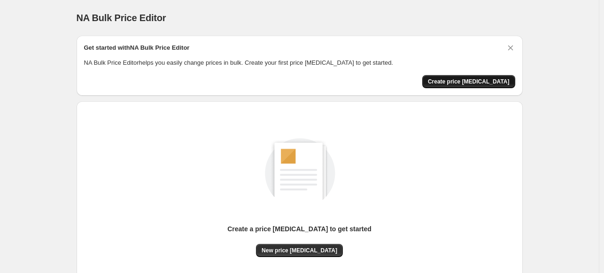 The width and height of the screenshot is (604, 273). What do you see at coordinates (468, 82) in the screenshot?
I see `button: Create price change job` at bounding box center [468, 82].